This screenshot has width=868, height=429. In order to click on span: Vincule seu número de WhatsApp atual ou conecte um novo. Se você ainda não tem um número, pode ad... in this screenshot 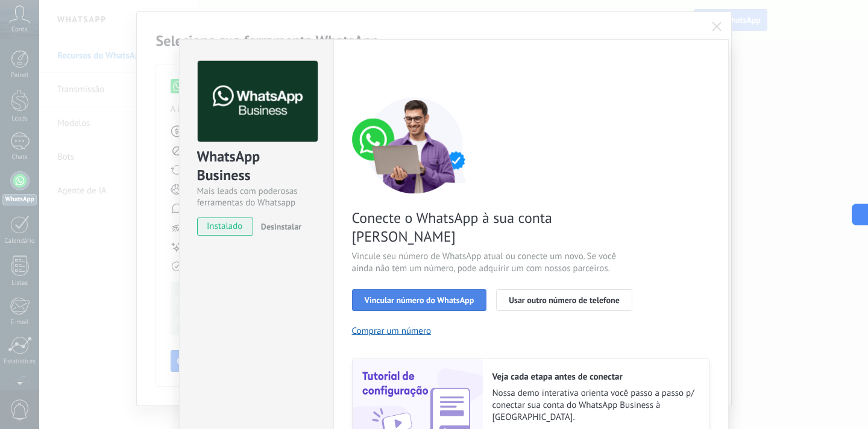, I will do `click(495, 263)`.